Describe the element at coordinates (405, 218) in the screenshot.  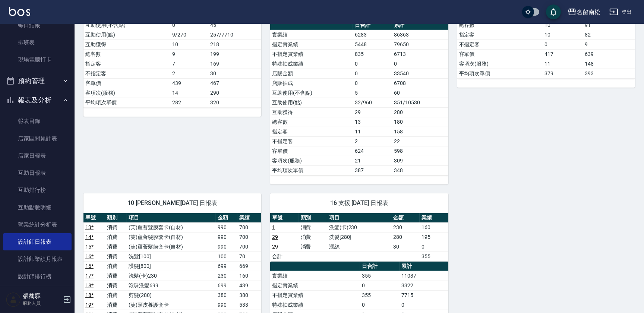
I see `th: 金額` at that location.